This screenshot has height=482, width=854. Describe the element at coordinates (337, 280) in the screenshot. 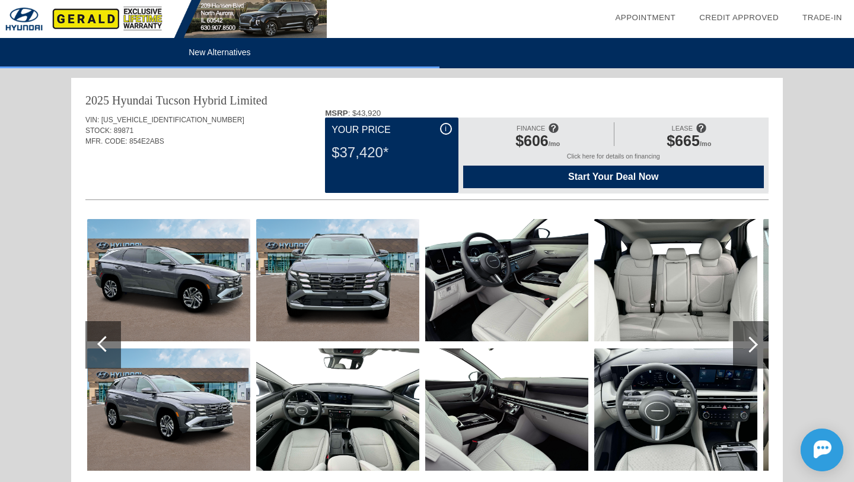

I see `img: New-2025-Hyundai-TucsonHybrid-Limited-ID24585137159-aHR0cDovL2ltYWdlcy51bml0c2ludmVudG9yeS5jb20vd...` at that location.